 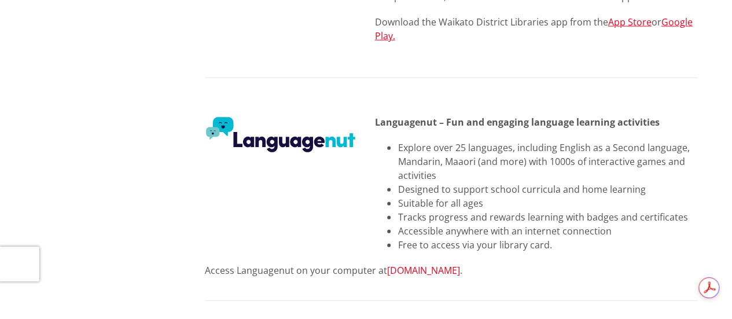 I want to click on li: Designed to support school curricula and home learning, so click(x=547, y=189).